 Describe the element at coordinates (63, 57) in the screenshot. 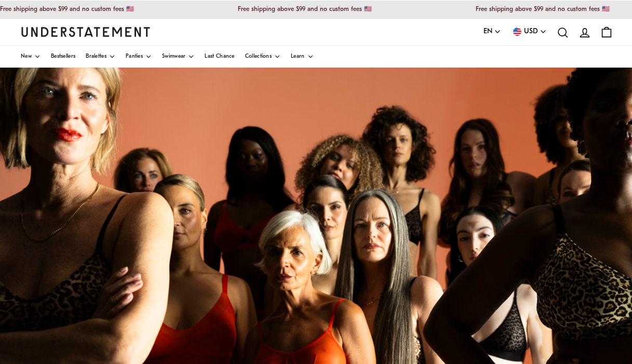

I see `a: Bestsellers` at that location.